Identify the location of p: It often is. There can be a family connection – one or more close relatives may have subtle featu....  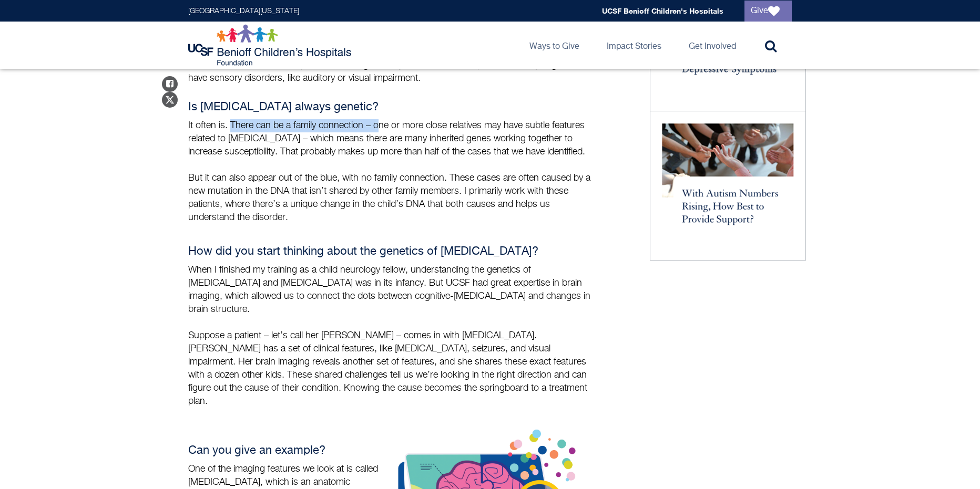
(390, 139).